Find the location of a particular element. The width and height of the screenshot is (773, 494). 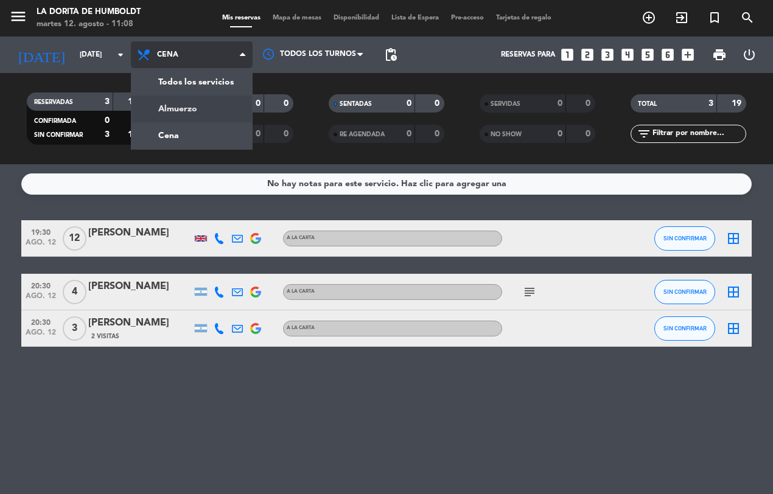

span: Cena is located at coordinates (167, 55).